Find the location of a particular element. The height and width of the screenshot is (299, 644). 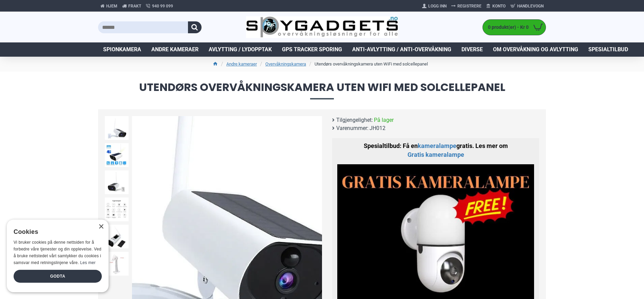

span: Registrere is located at coordinates (469, 6).